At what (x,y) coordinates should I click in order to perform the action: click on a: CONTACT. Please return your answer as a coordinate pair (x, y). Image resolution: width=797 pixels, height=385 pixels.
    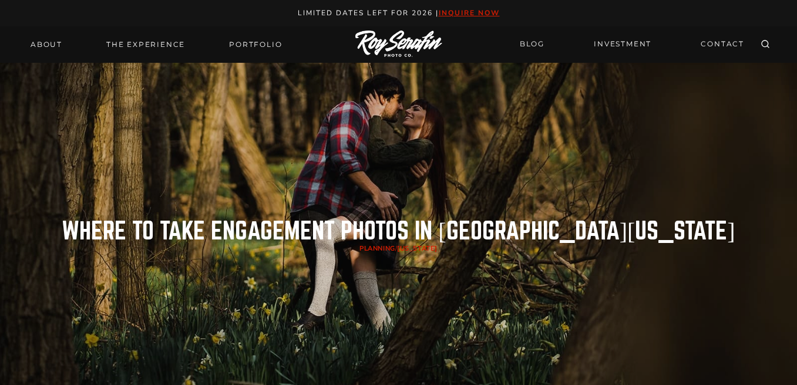
    Looking at the image, I should click on (722, 44).